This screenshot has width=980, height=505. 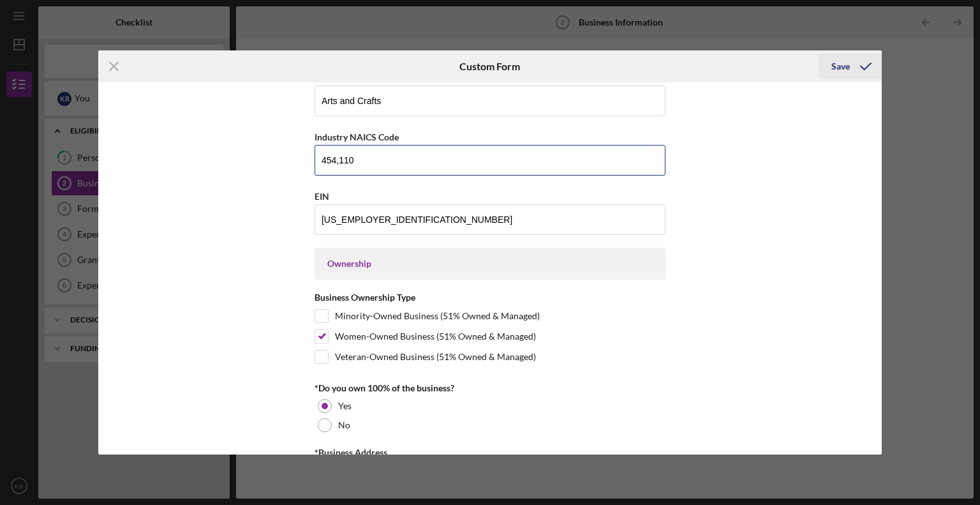 I want to click on label: Industry NAICS Code, so click(x=356, y=136).